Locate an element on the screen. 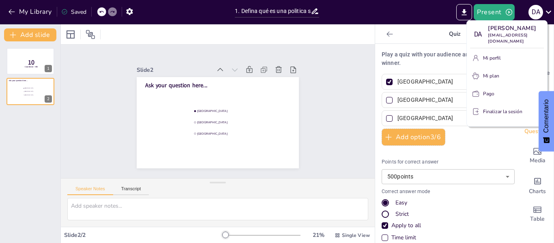  font: DA is located at coordinates (478, 34).